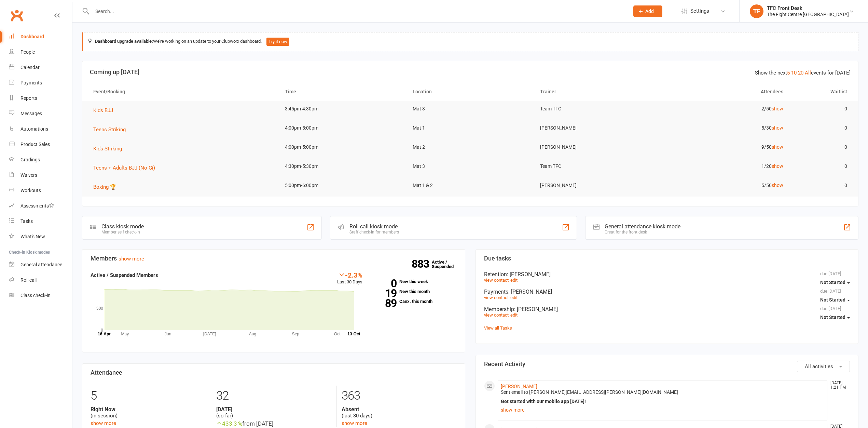 This screenshot has height=428, width=868. Describe the element at coordinates (37, 205) in the screenshot. I see `div: Assessments` at that location.